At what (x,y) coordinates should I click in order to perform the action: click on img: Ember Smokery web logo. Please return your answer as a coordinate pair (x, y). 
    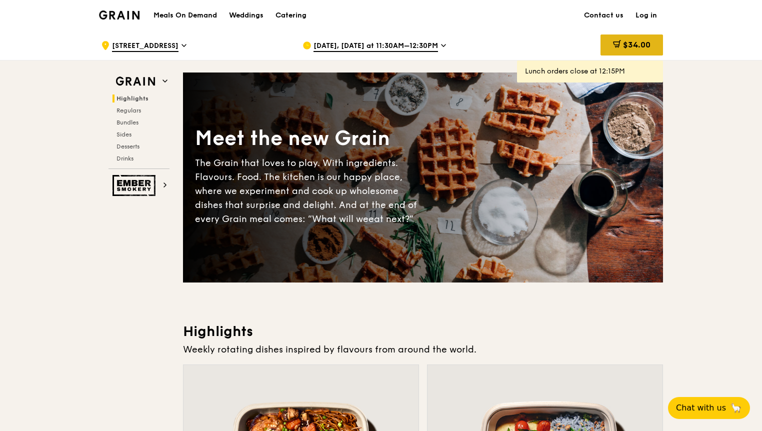
    Looking at the image, I should click on (135, 185).